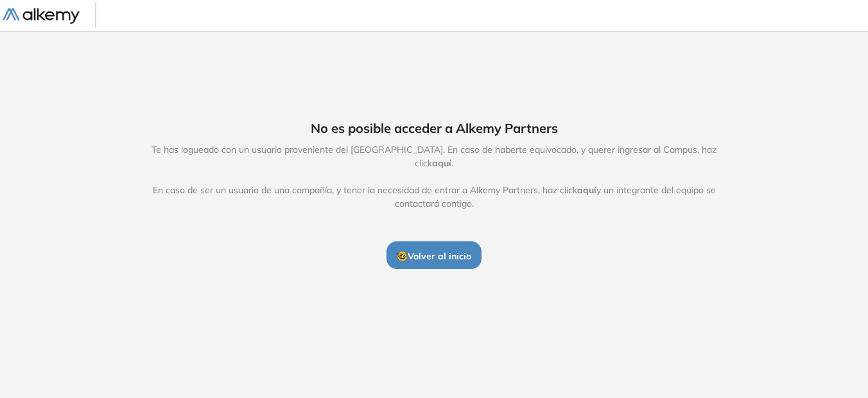  Describe the element at coordinates (434, 128) in the screenshot. I see `span: No es posible acceder a Alkemy Partners` at that location.